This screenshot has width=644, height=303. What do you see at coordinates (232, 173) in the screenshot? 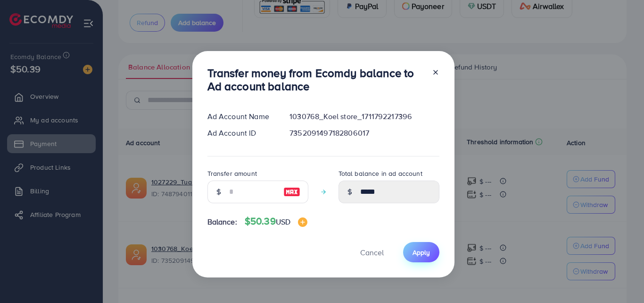
I see `label: Transfer amount` at bounding box center [232, 173].